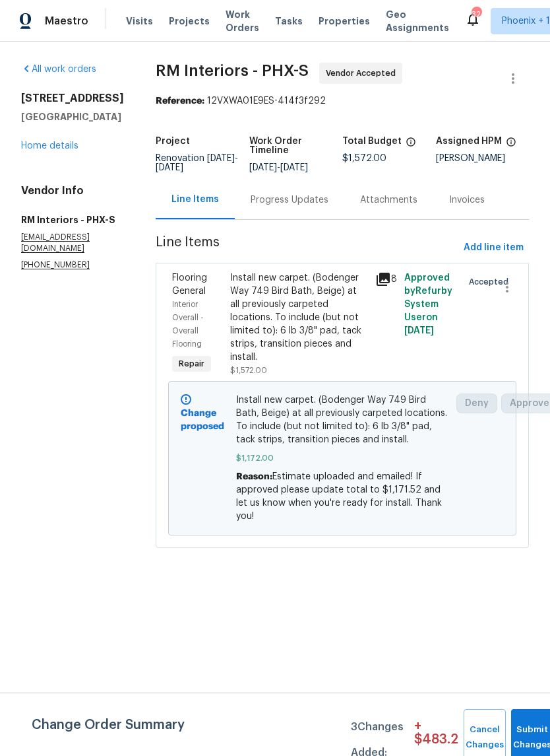 The width and height of the screenshot is (550, 756). Describe the element at coordinates (412, 145) in the screenshot. I see `span: The total cost of line items that have been proposed by Opendoor. This sum includes line items th...` at that location.